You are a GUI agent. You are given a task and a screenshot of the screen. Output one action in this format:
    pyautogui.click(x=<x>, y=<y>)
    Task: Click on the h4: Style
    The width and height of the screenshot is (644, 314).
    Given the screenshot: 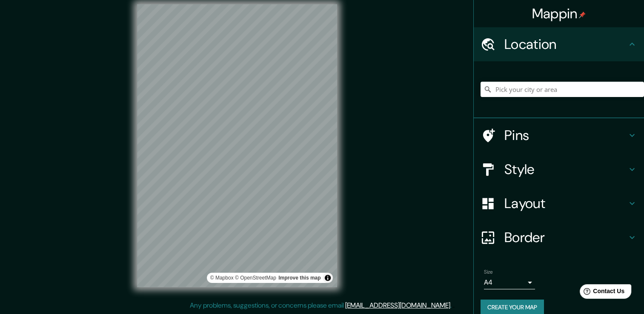 What is the action you would take?
    pyautogui.click(x=566, y=169)
    